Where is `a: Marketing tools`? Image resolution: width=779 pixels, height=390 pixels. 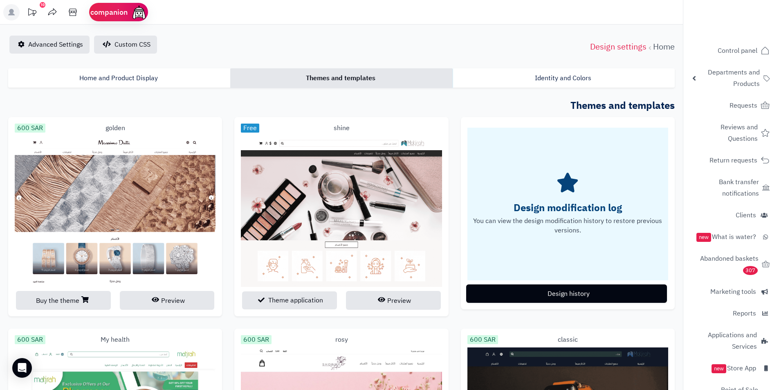 a: Marketing tools is located at coordinates (731, 291).